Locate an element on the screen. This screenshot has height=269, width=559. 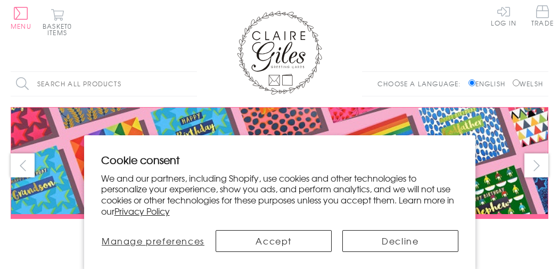
a: Trade is located at coordinates (542, 16).